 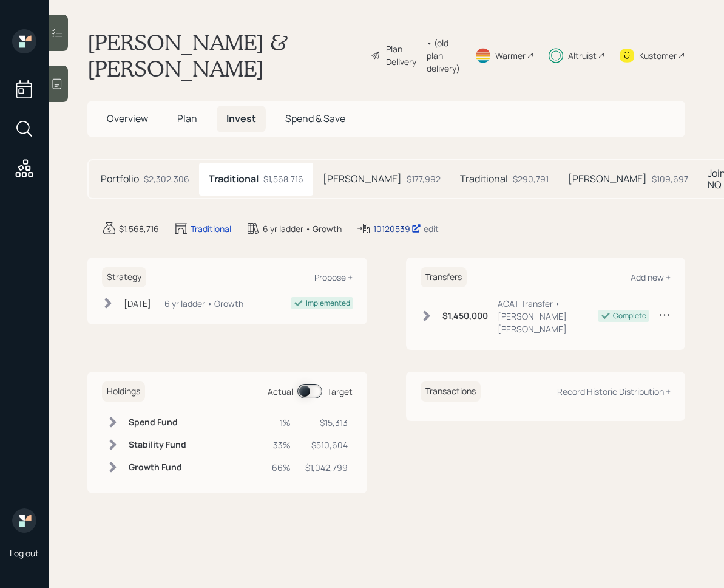 What do you see at coordinates (670, 179) in the screenshot?
I see `div: $109,697` at bounding box center [670, 179].